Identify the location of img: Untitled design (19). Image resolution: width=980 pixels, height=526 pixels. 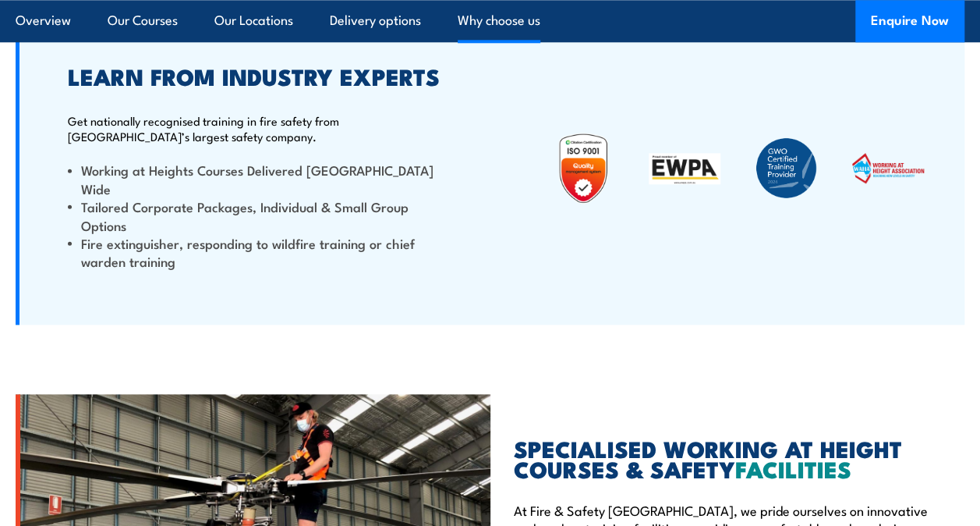
(583, 168).